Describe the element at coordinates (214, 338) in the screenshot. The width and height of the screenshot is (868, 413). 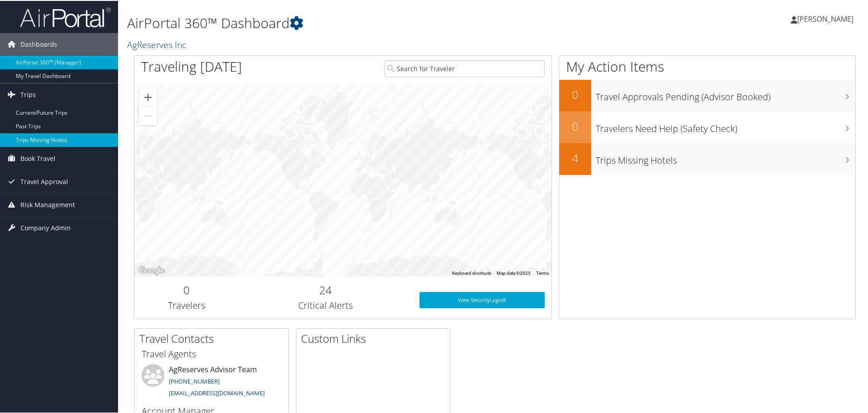
I see `h2: Travel Contacts` at that location.